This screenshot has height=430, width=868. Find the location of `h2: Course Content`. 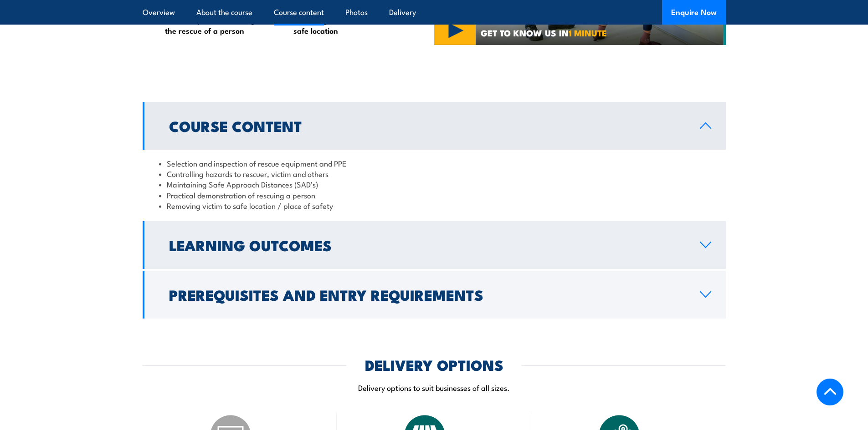

h2: Course Content is located at coordinates (427, 126).